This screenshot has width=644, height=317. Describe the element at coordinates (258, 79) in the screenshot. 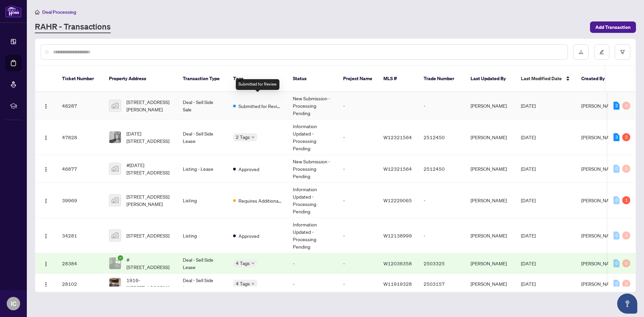

I see `th: Tags` at that location.